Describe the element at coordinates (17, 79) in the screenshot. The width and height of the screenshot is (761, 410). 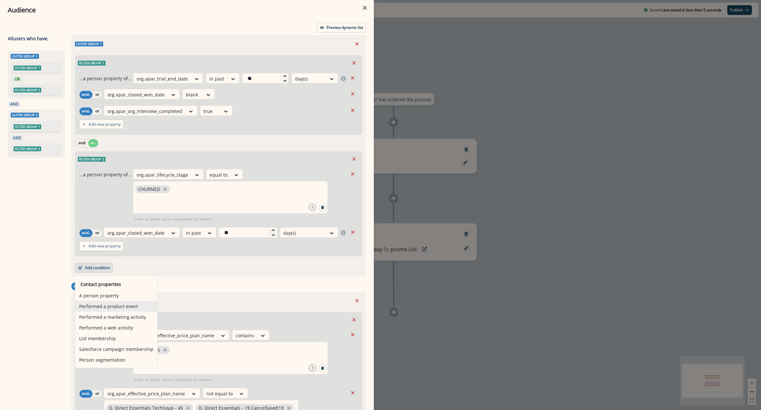
I see `p: OR` at that location.